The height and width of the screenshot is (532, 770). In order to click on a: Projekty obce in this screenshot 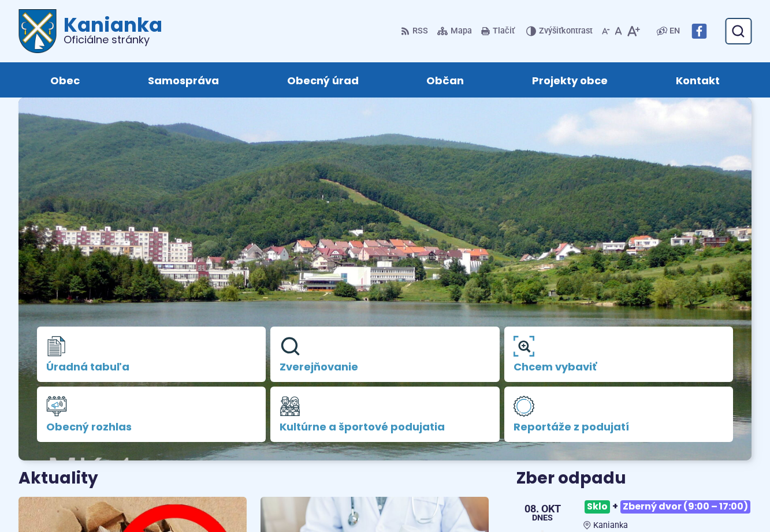, I will do `click(570, 80)`.